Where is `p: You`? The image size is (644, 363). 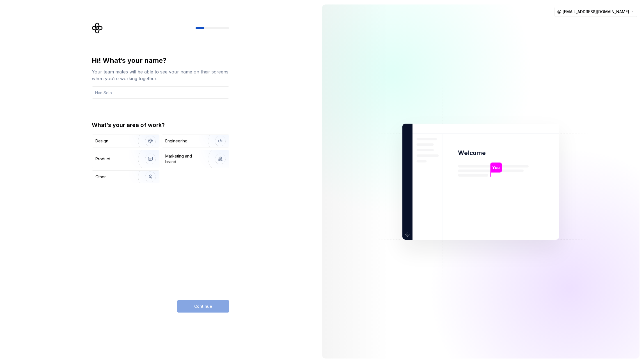 p: You is located at coordinates (496, 168).